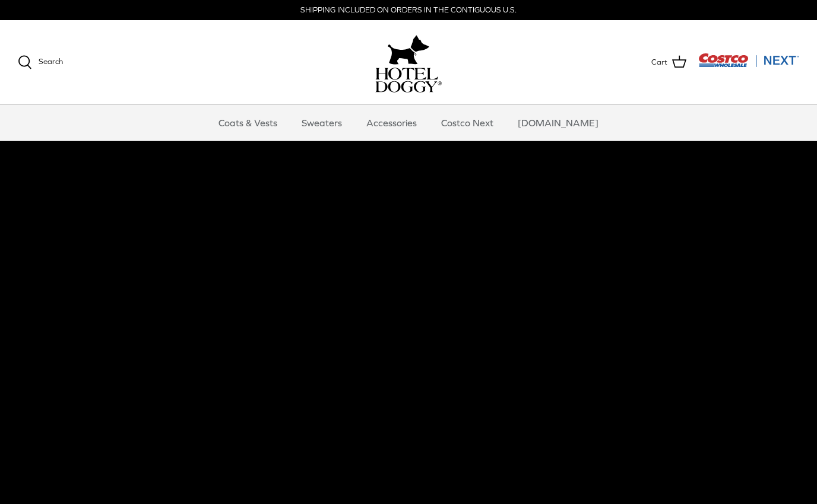  I want to click on span: Search, so click(51, 61).